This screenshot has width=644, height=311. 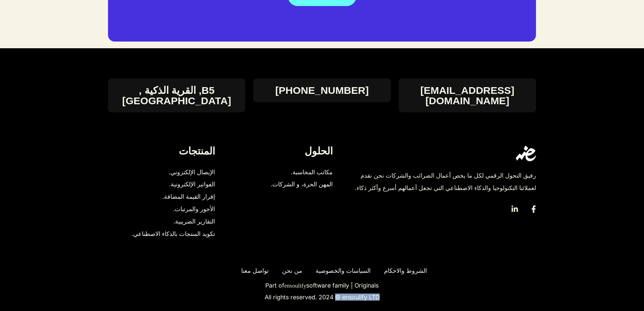 What do you see at coordinates (300, 172) in the screenshot?
I see `a: مكاتب المحاسبة.` at bounding box center [300, 172].